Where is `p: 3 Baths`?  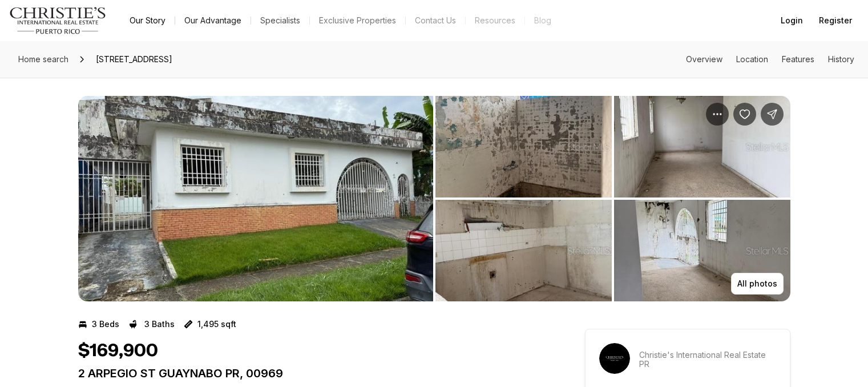
p: 3 Baths is located at coordinates (159, 324).